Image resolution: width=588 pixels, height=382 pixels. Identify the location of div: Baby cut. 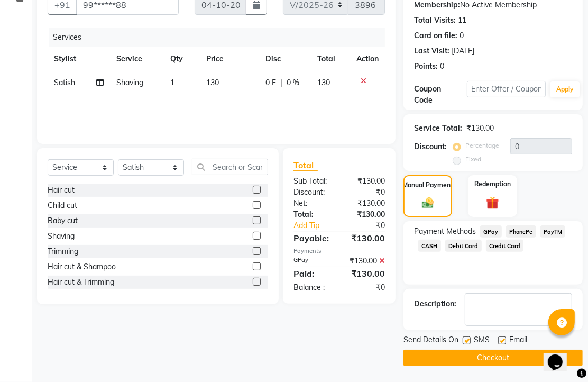
(62, 221).